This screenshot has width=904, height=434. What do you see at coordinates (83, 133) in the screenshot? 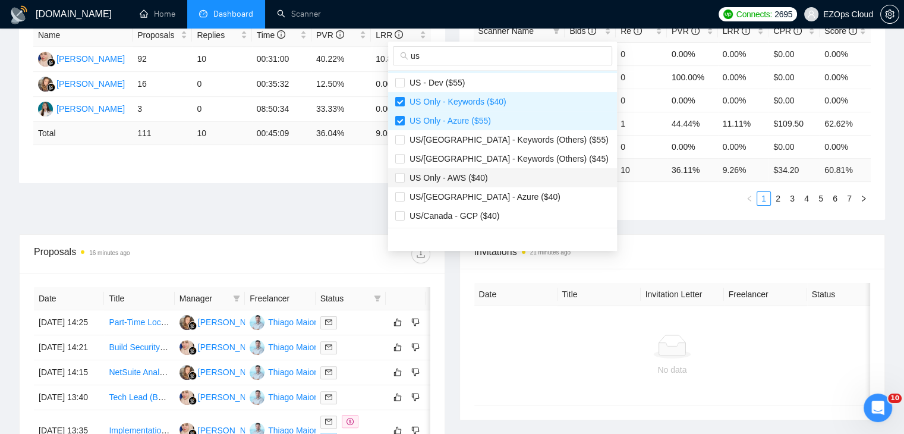
I see `td: Total` at bounding box center [83, 133].